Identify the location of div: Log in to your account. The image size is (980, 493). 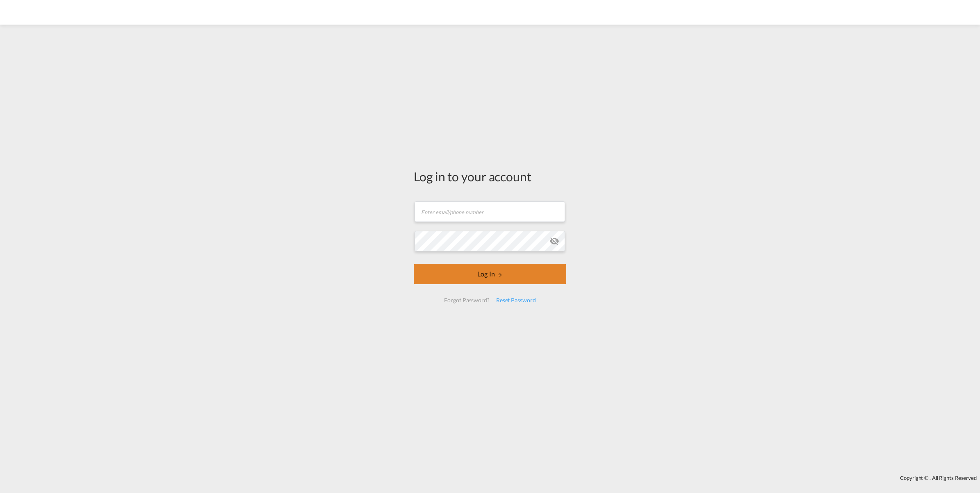
(490, 176).